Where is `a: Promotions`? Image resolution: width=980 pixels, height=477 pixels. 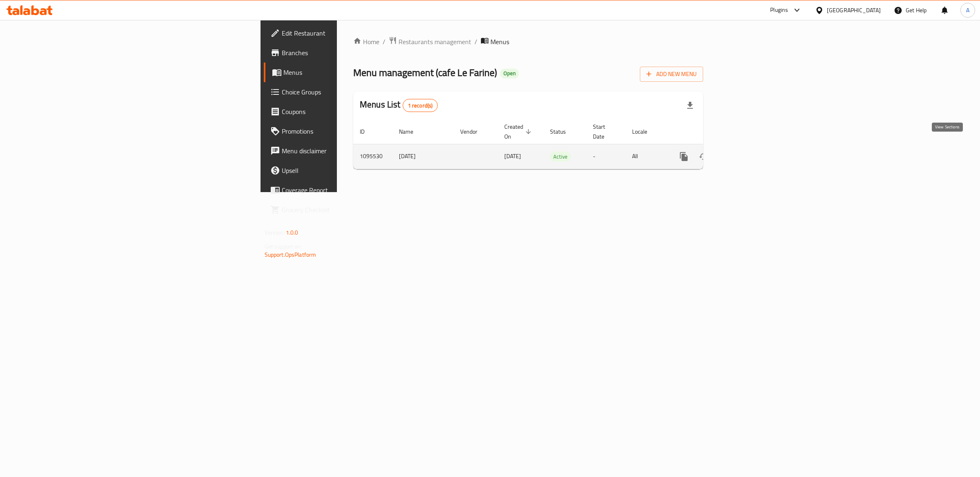 a: Promotions is located at coordinates (344, 131).